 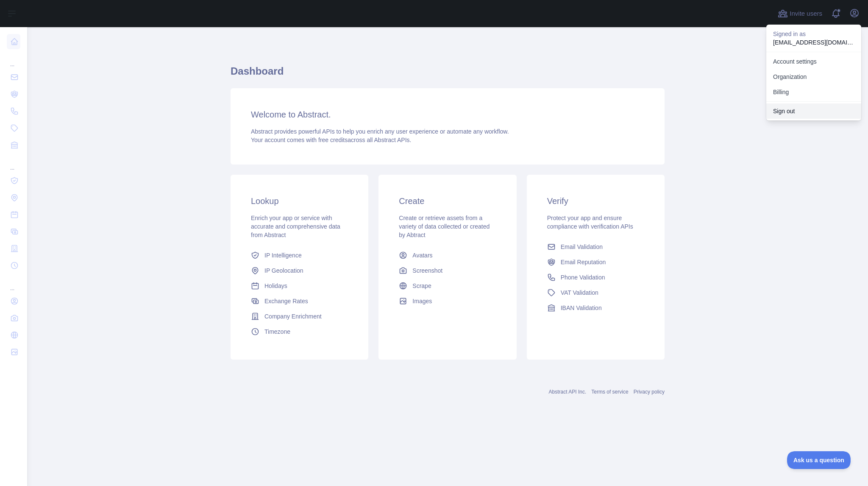 I want to click on a: Screenshot, so click(x=447, y=270).